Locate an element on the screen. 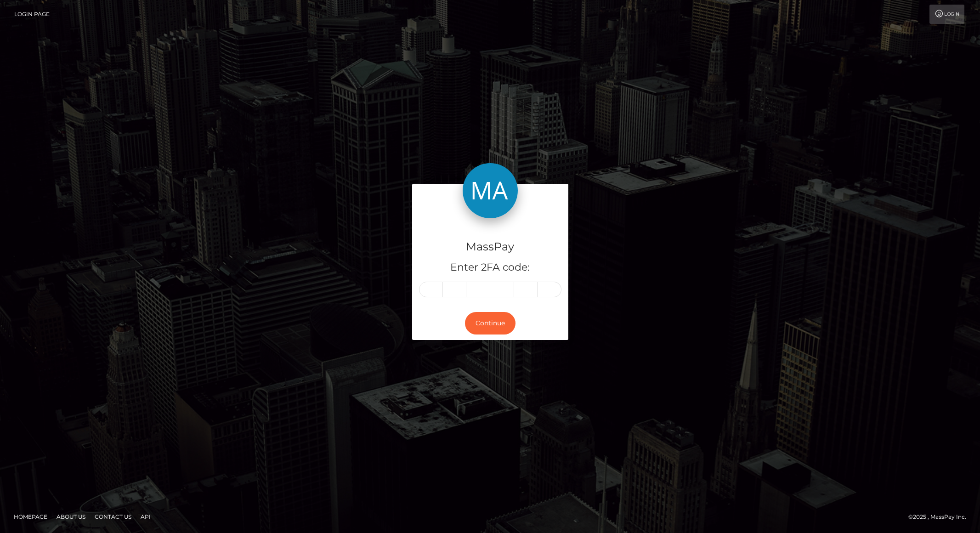 The height and width of the screenshot is (533, 980). a: Homepage is located at coordinates (30, 516).